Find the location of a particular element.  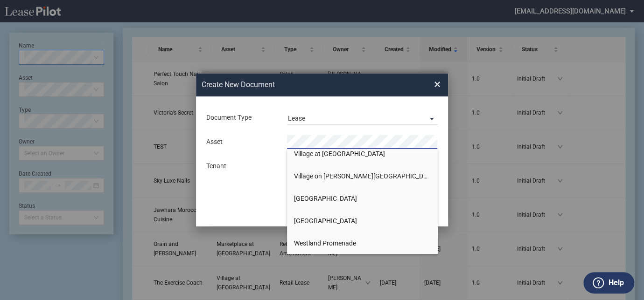

div: Asset is located at coordinates (241, 142).